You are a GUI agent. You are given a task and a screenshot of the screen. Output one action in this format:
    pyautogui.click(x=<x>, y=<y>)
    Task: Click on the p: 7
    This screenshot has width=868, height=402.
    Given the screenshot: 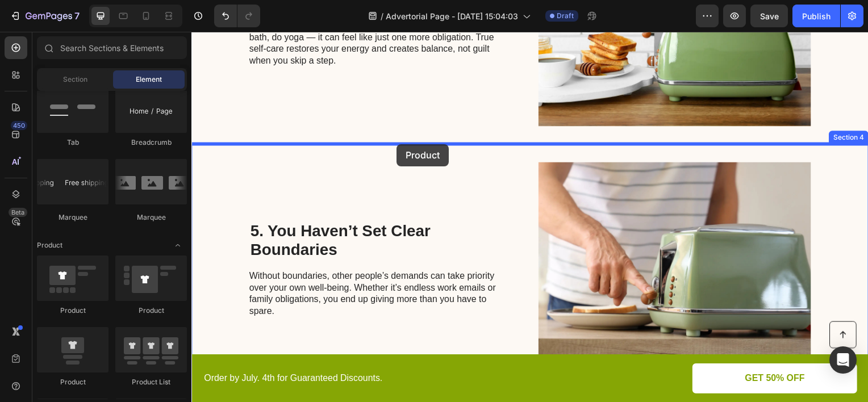 What is the action you would take?
    pyautogui.click(x=77, y=16)
    